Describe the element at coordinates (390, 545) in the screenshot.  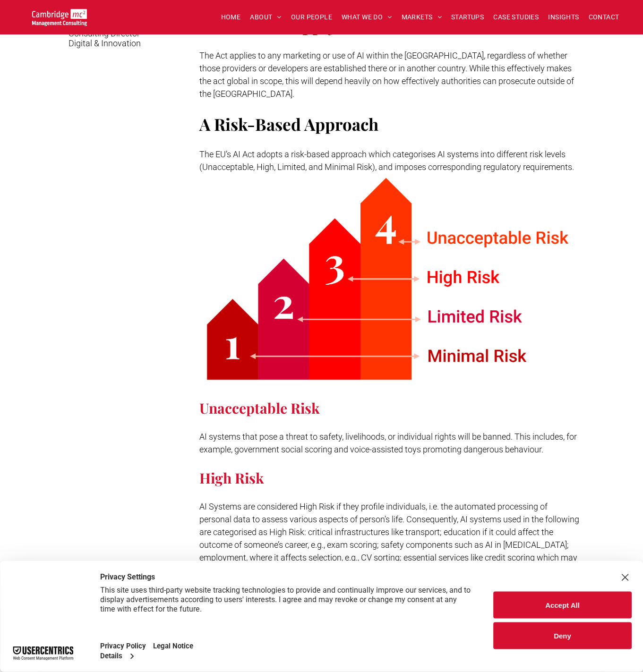
I see `span: AI Systems are considered High Risk if they profile individuals, i.e. the automated processing of...` at that location.